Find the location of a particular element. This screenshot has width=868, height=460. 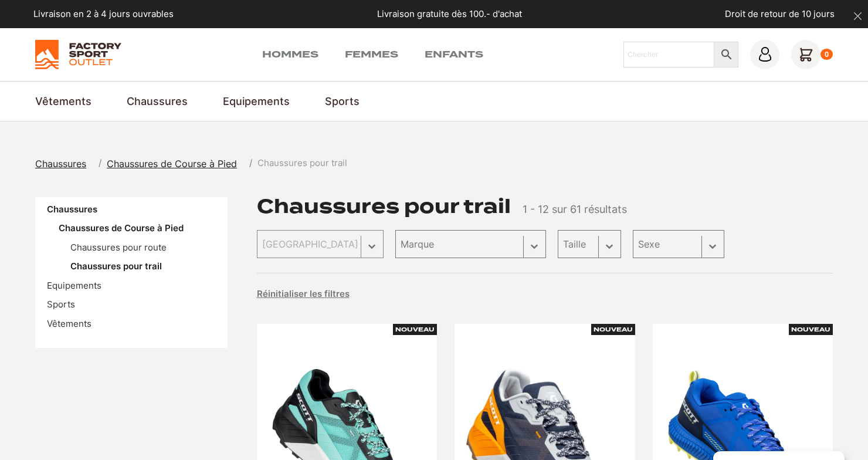

img: Factory Sport Outlet is located at coordinates (78, 55).